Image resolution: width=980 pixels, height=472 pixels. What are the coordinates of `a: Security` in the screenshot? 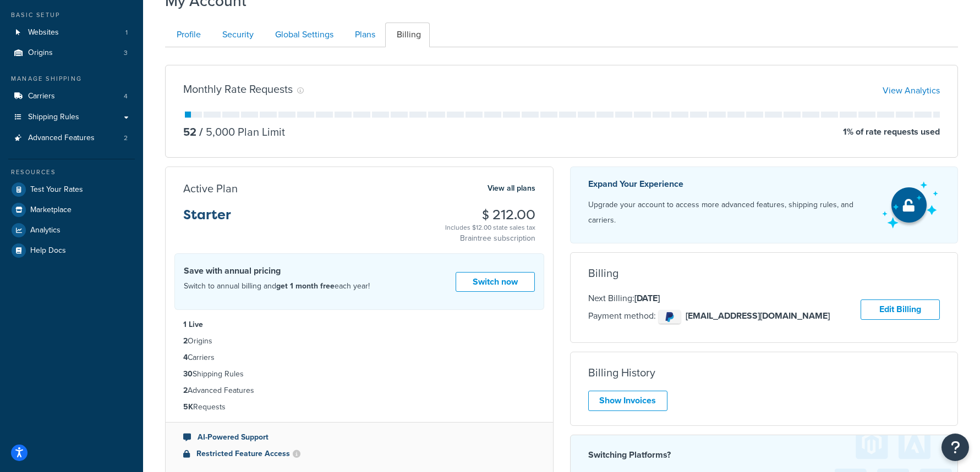 It's located at (237, 34).